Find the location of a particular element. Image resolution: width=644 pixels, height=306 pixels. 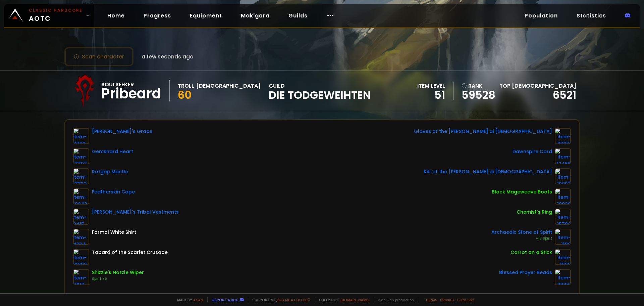

small: Classic Hardcore is located at coordinates (56, 11).